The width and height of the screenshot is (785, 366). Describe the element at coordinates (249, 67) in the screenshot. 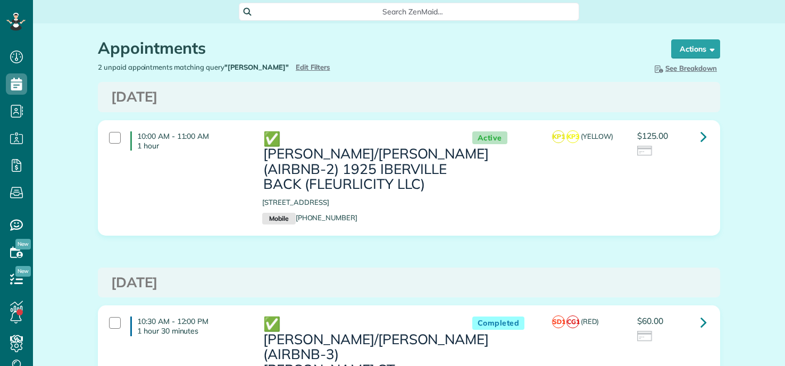

I see `div: 2 unpaid appointments matching query` at that location.